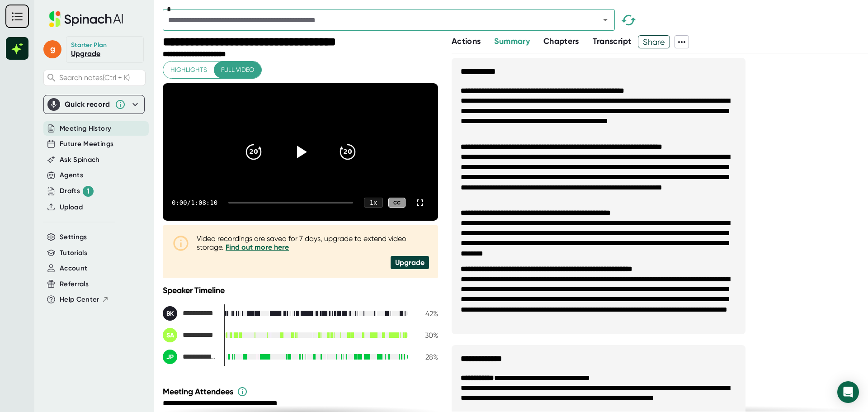 The height and width of the screenshot is (412, 868). What do you see at coordinates (561, 41) in the screenshot?
I see `span: Chapters` at bounding box center [561, 41].